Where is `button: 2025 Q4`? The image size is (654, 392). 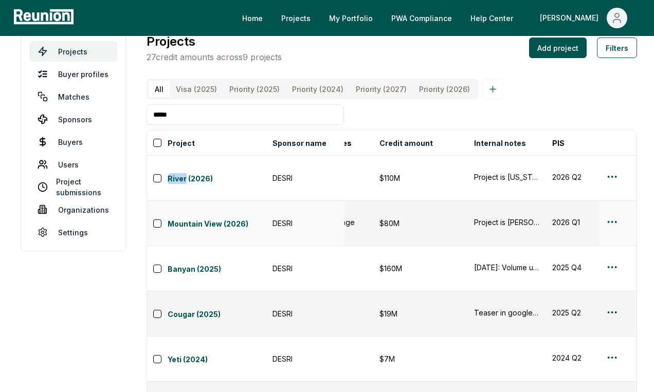 button: 2025 Q4 is located at coordinates (585, 267).